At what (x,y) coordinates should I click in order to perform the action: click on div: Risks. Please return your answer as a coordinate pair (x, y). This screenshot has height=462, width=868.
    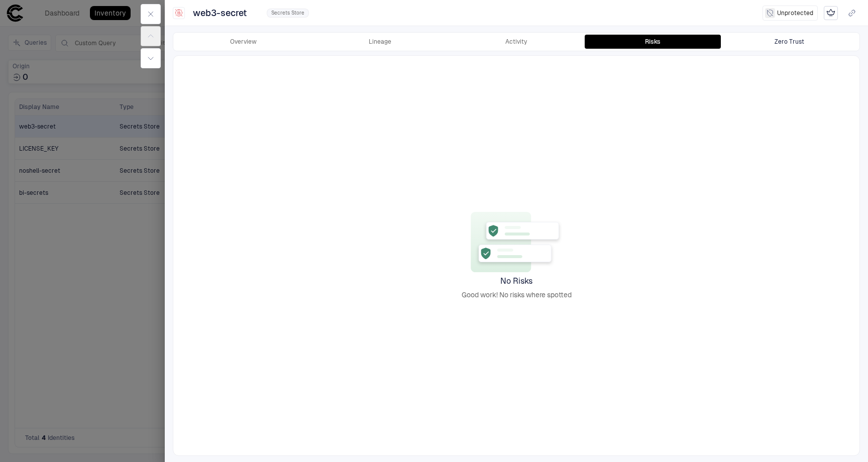
    Looking at the image, I should click on (652, 42).